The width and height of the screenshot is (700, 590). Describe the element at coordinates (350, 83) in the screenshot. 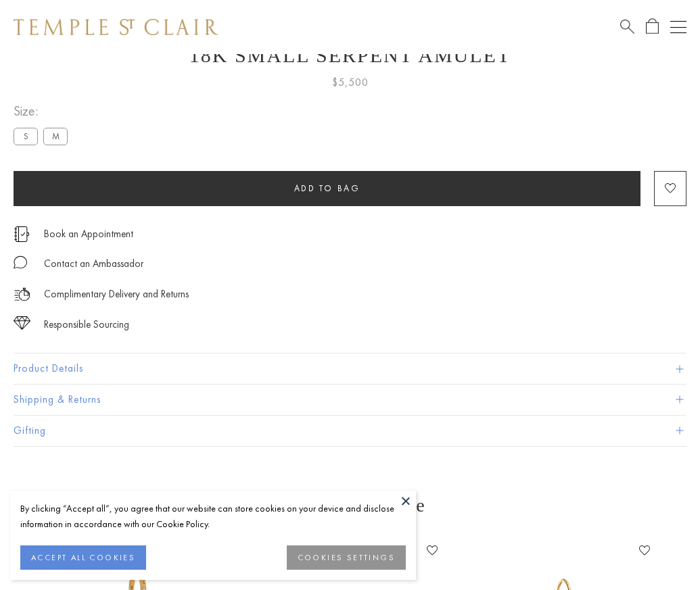

I see `span: $5,500` at that location.